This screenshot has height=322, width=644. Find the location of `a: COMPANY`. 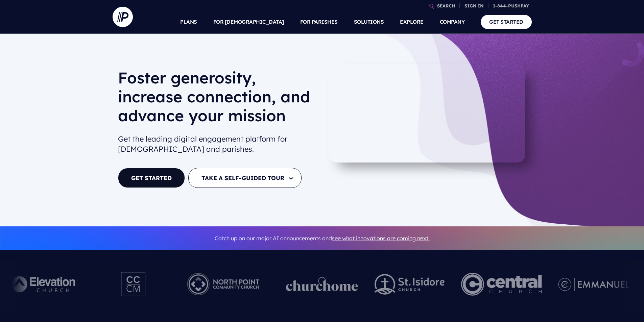

a: COMPANY is located at coordinates (453, 22).